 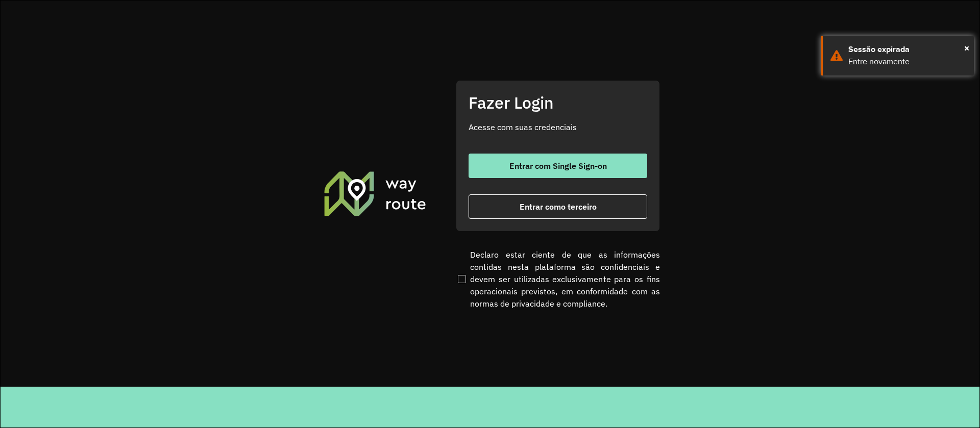 I want to click on span: Entrar com Single Sign-on, so click(x=558, y=166).